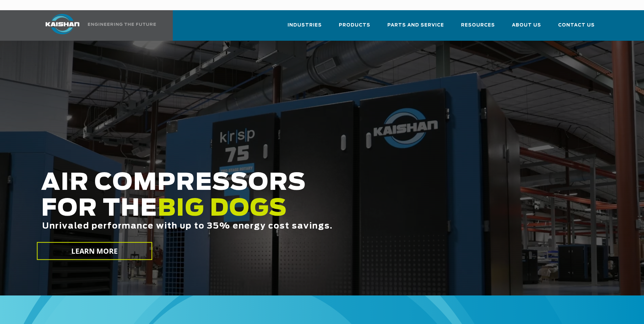 This screenshot has width=644, height=324. What do you see at coordinates (355, 28) in the screenshot?
I see `a: Products` at bounding box center [355, 28].